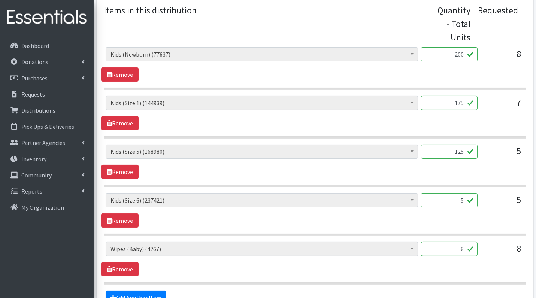 The width and height of the screenshot is (536, 298). I want to click on div: Requested, so click(498, 24).